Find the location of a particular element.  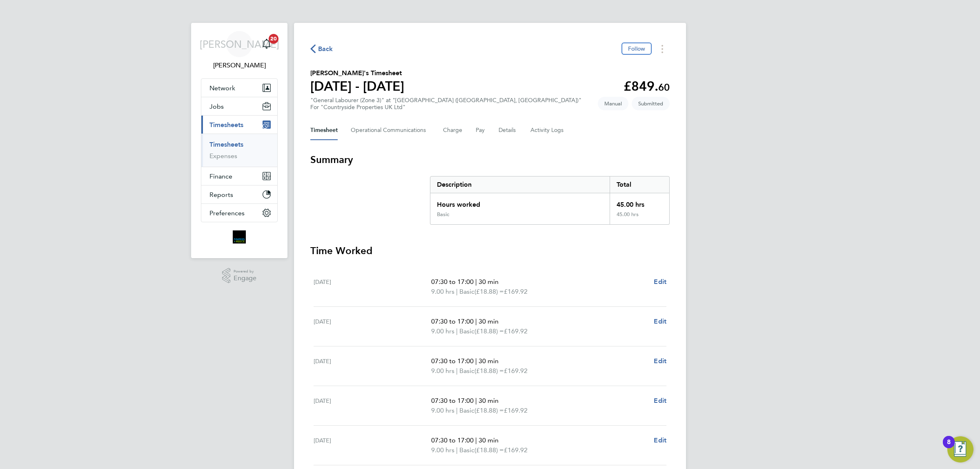

button: Activity Logs is located at coordinates (547, 130).